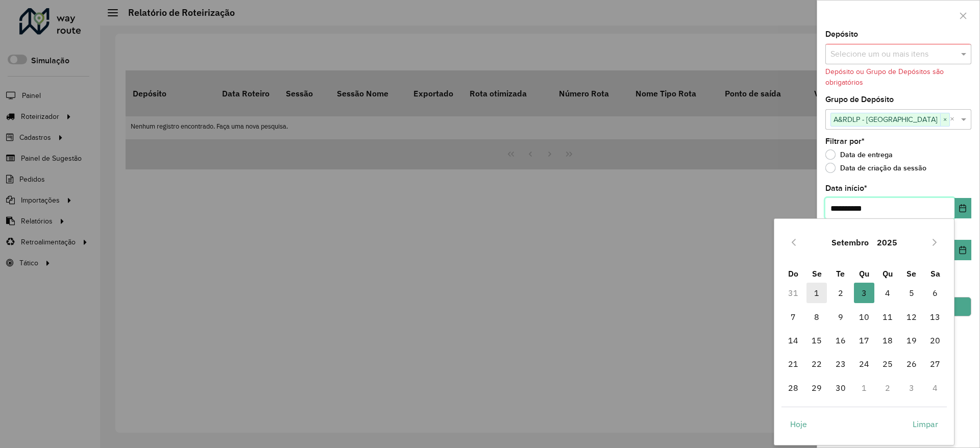  I want to click on span: 26, so click(912, 364).